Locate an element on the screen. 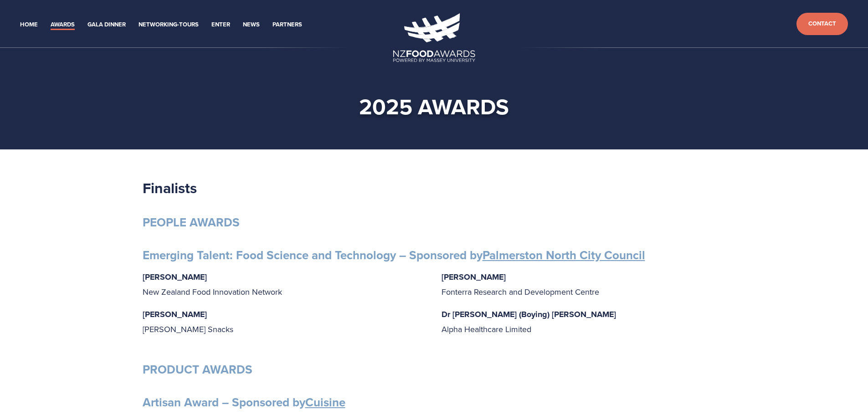 The image size is (868, 415). strong: PEOPLE AWARDS is located at coordinates (191, 222).